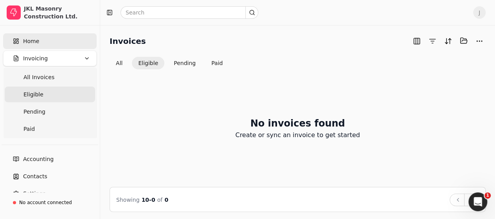 The width and height of the screenshot is (495, 219). What do you see at coordinates (298, 123) in the screenshot?
I see `h2: No invoices found` at bounding box center [298, 123].